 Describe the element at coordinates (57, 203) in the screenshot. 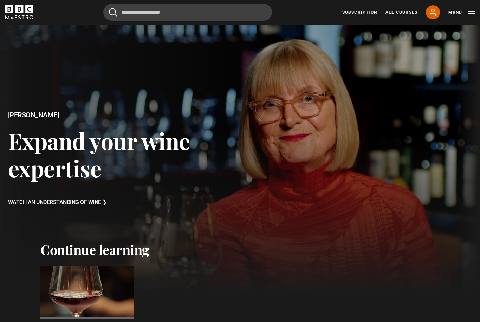

I see `h3: Watch An Understanding of Wine ❯` at that location.